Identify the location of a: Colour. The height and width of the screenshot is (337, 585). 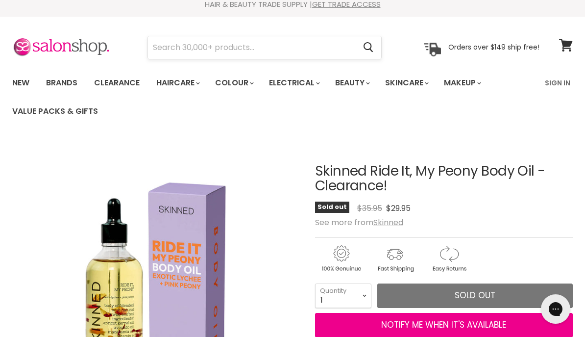
(234, 83).